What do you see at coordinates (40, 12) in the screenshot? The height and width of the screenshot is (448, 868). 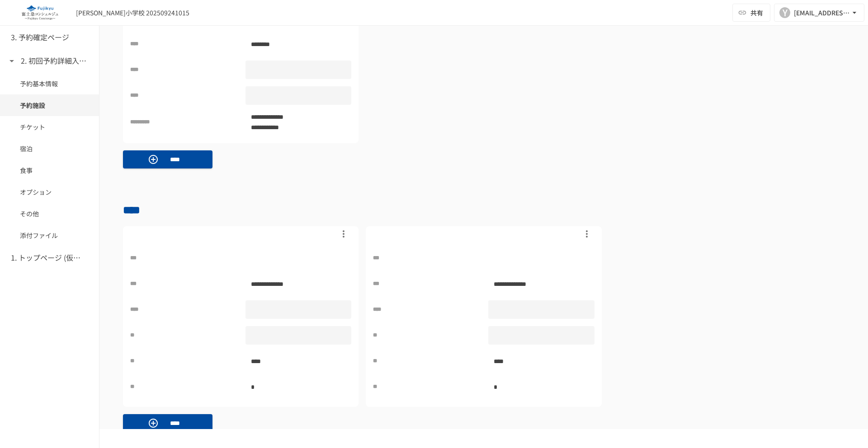 I see `img: eQeGXtYPV2fEKIA3pizDiVdzO5gJTl2ahLbsPaD2E4R` at bounding box center [40, 12].